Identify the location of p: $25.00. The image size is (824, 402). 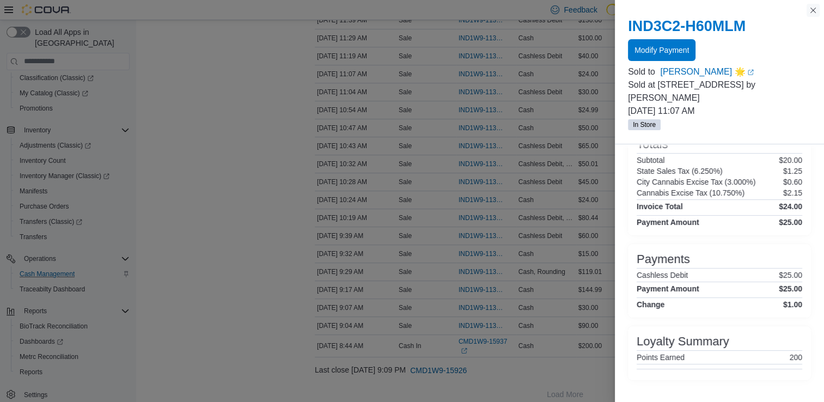
(791, 275).